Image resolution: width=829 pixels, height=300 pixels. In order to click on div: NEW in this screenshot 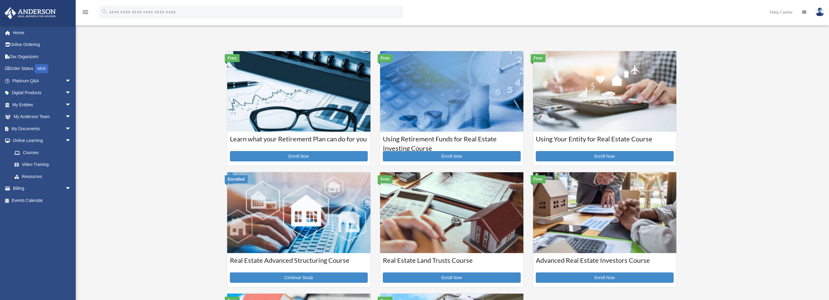, I will do `click(42, 69)`.